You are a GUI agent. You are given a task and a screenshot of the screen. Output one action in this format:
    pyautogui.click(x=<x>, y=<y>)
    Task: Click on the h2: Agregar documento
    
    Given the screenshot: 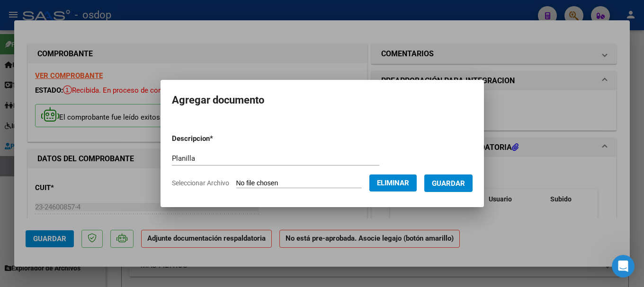 What is the action you would take?
    pyautogui.click(x=322, y=100)
    